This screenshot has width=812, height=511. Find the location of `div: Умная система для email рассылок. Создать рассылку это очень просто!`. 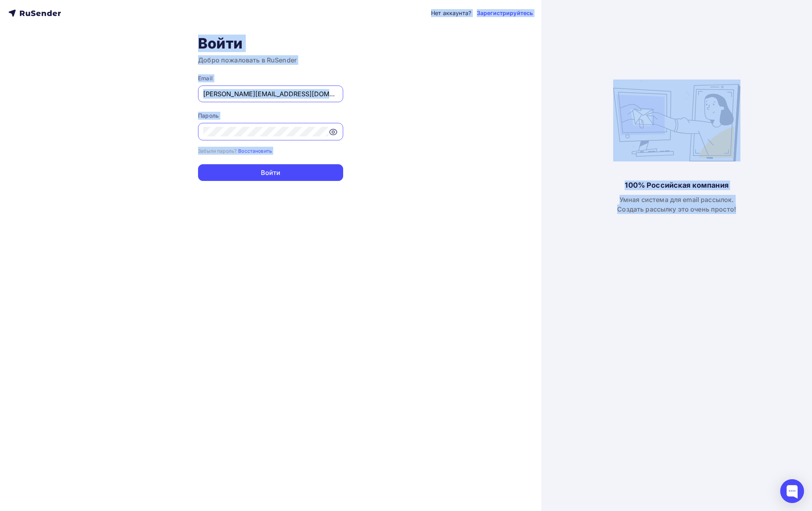

div: Умная система для email рассылок. Создать рассылку это очень просто! is located at coordinates (676, 204).